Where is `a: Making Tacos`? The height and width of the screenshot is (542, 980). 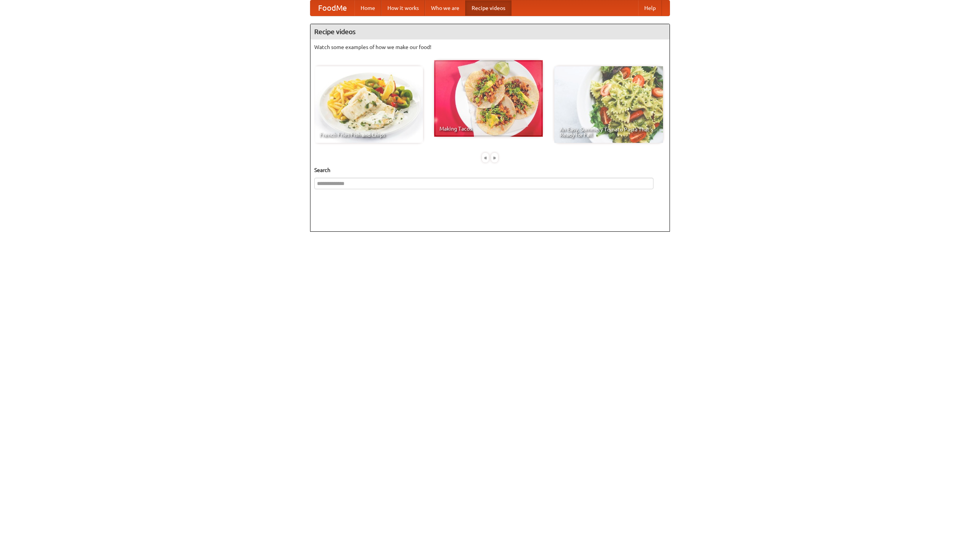
a: Making Tacos is located at coordinates (488, 98).